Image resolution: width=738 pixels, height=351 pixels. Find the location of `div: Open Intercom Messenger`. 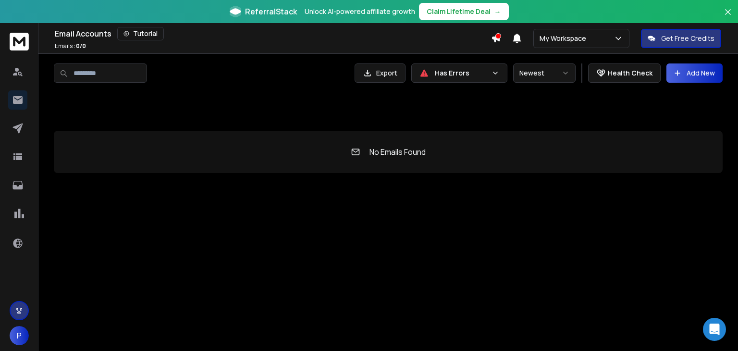

div: Open Intercom Messenger is located at coordinates (714, 329).